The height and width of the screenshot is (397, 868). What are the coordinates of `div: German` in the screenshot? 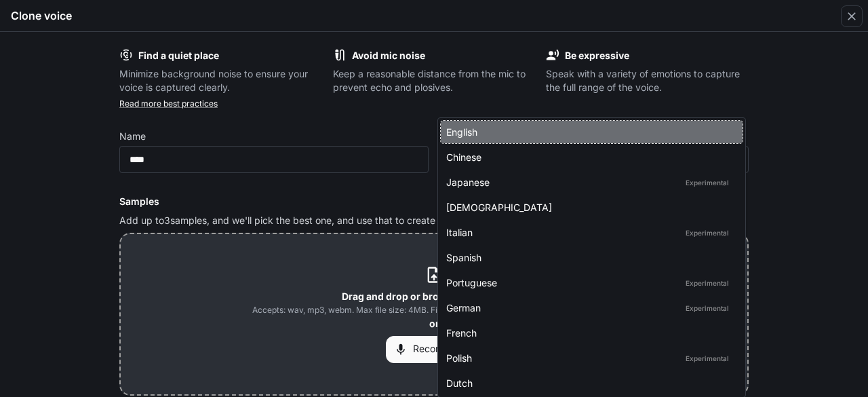 It's located at (588, 307).